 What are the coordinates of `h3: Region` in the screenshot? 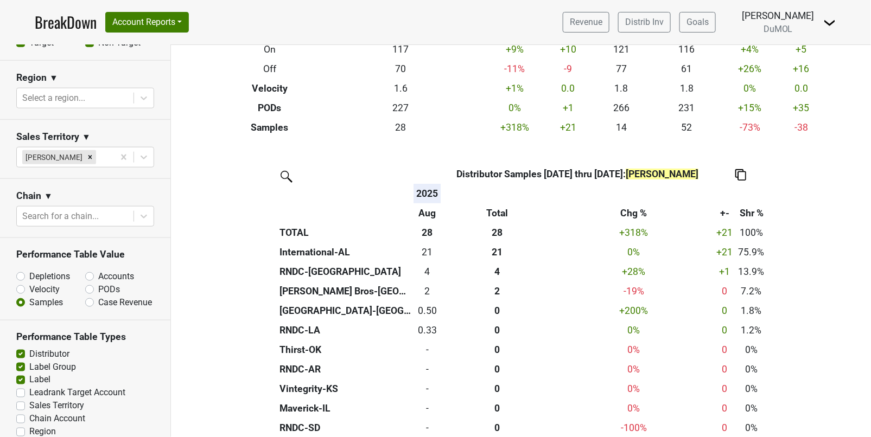 It's located at (31, 78).